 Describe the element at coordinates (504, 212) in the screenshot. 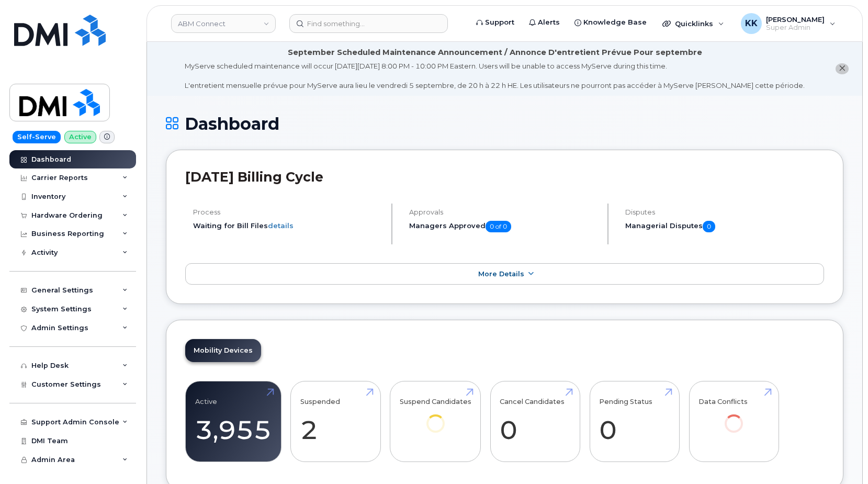

I see `h4: Approvals` at that location.